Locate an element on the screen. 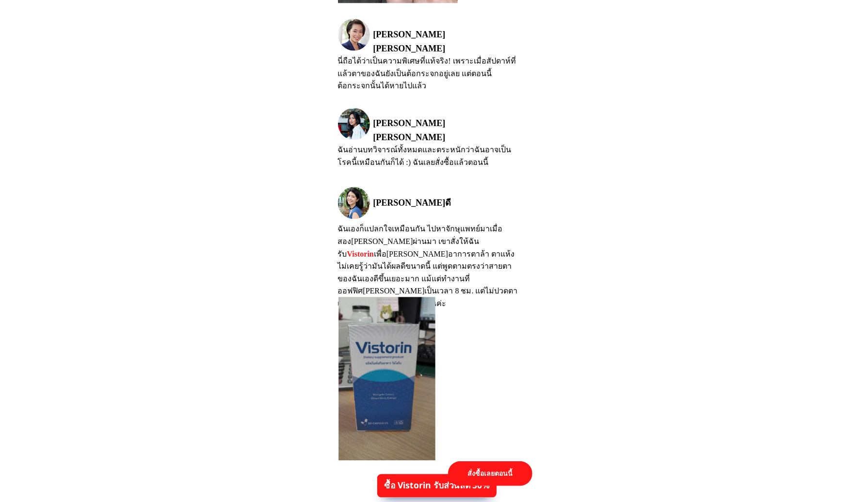  h3: นี่ถือได้ว่าเป็นความพิเศษที่แท้จริง! เพราะเมื่อสัปดาห์ที่แล้วตาของฉันยังเป็นต้อกระจกอยู่เลย แต่ตอ... is located at coordinates (430, 79).